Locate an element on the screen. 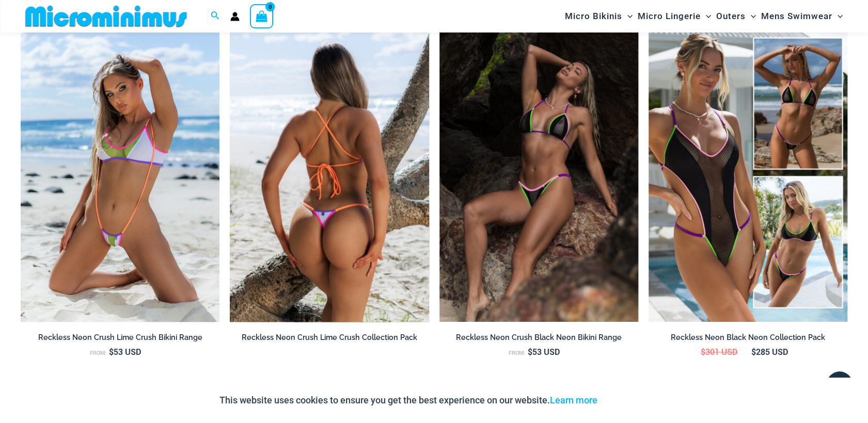 This screenshot has height=423, width=868. a: Reckless Neon Crush Lime Crush Collection Pack is located at coordinates (329, 339).